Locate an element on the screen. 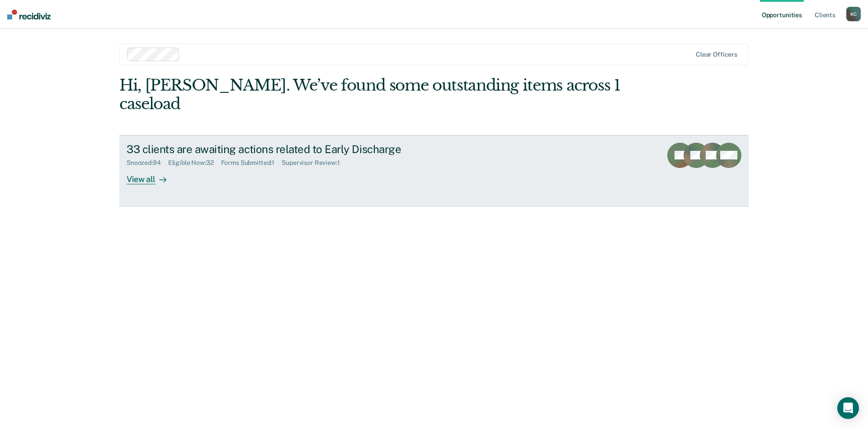  div: 33 clients are awaiting actions related to Early Discharge is located at coordinates (285, 149).